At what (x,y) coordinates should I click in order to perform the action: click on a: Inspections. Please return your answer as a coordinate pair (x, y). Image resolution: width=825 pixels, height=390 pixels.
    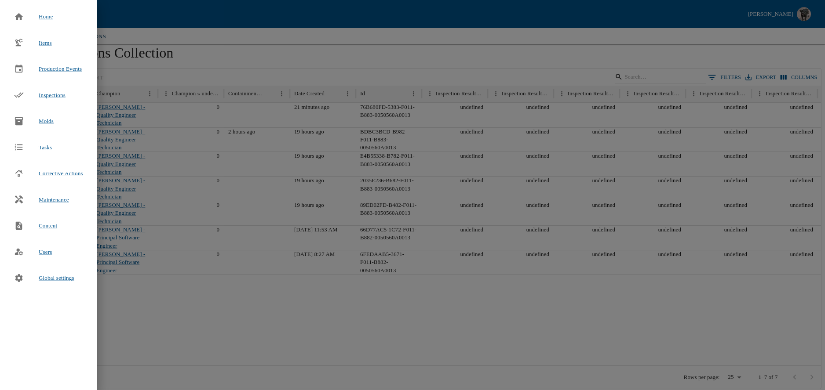
    Looking at the image, I should click on (40, 95).